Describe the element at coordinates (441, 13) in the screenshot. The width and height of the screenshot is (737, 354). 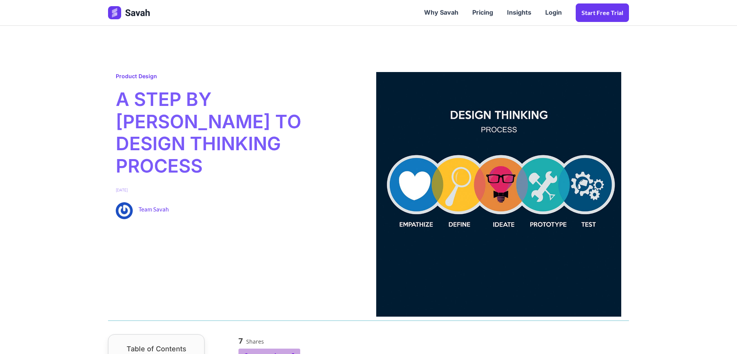
I see `a: Why Savah` at that location.